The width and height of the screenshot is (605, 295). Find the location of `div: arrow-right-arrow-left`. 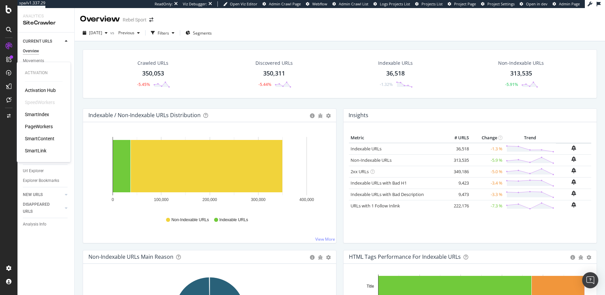

div: arrow-right-arrow-left is located at coordinates (151, 20).